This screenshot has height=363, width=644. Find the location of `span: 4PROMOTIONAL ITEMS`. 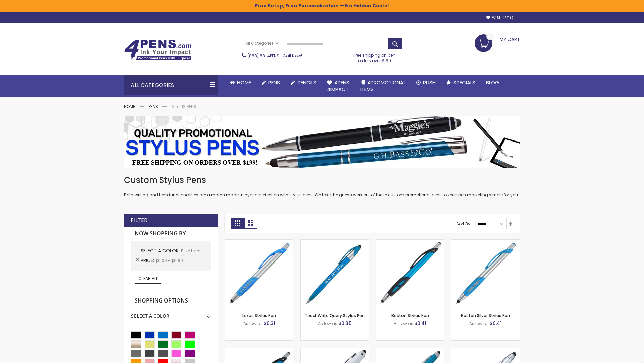

span: 4PROMOTIONAL ITEMS is located at coordinates (383, 85).